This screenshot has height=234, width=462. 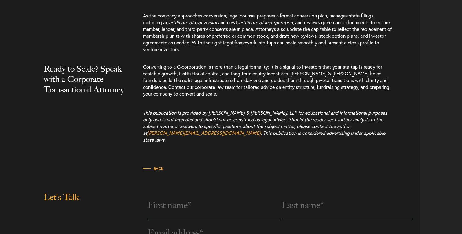 What do you see at coordinates (154, 169) in the screenshot?
I see `span: Back` at bounding box center [154, 169].